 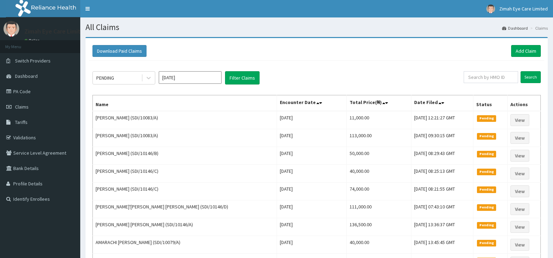 I want to click on div: PENDING, so click(x=105, y=78).